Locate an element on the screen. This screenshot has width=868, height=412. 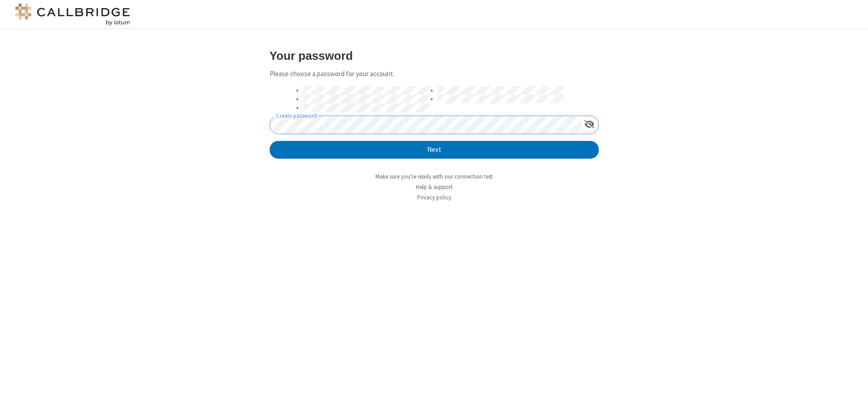
button: Next is located at coordinates (434, 150).